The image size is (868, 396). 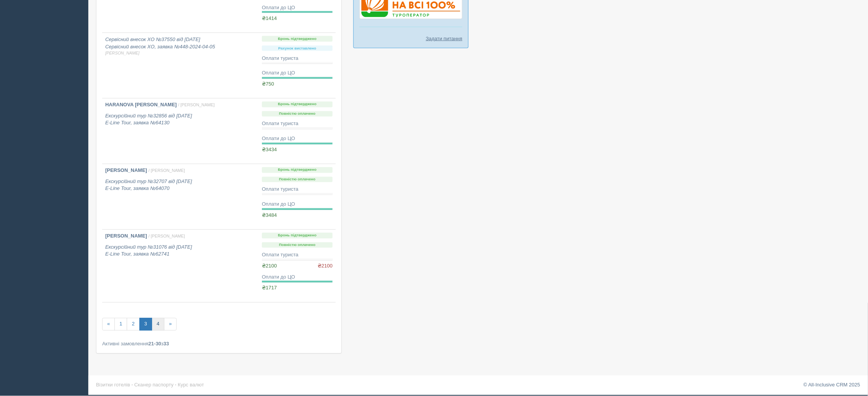 What do you see at coordinates (269, 215) in the screenshot?
I see `span: ₴3484` at bounding box center [269, 215].